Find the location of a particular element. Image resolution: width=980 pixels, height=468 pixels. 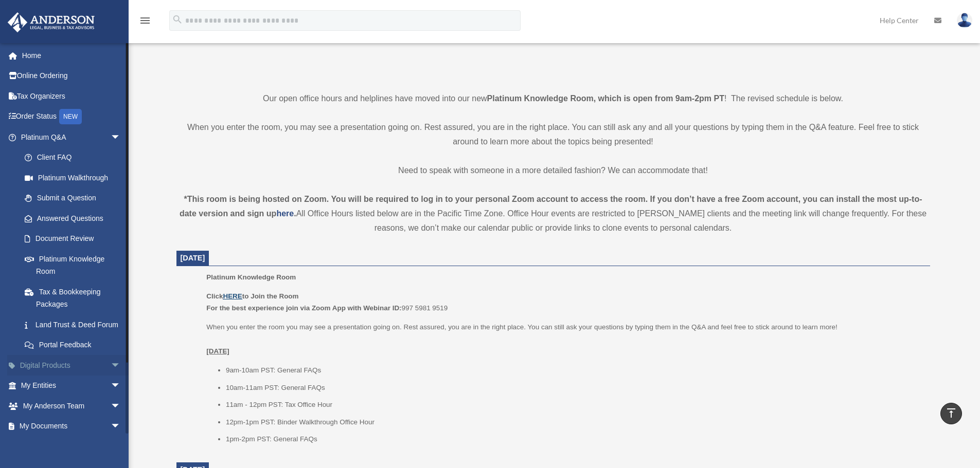

a: Portal Feedback is located at coordinates (75, 346).